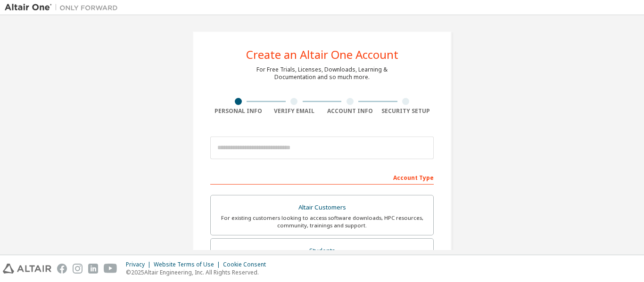 Image resolution: width=644 pixels, height=282 pixels. Describe the element at coordinates (110, 268) in the screenshot. I see `img: youtube.svg` at that location.